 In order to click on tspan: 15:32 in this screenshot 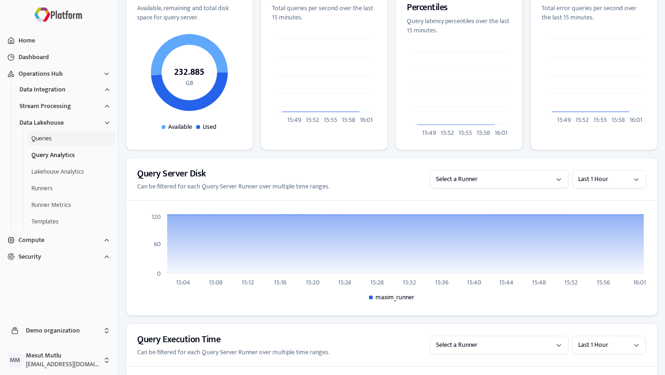, I will do `click(409, 282)`.